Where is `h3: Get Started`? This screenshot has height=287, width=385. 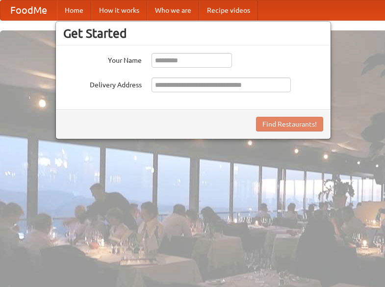
h3: Get Started is located at coordinates (193, 33).